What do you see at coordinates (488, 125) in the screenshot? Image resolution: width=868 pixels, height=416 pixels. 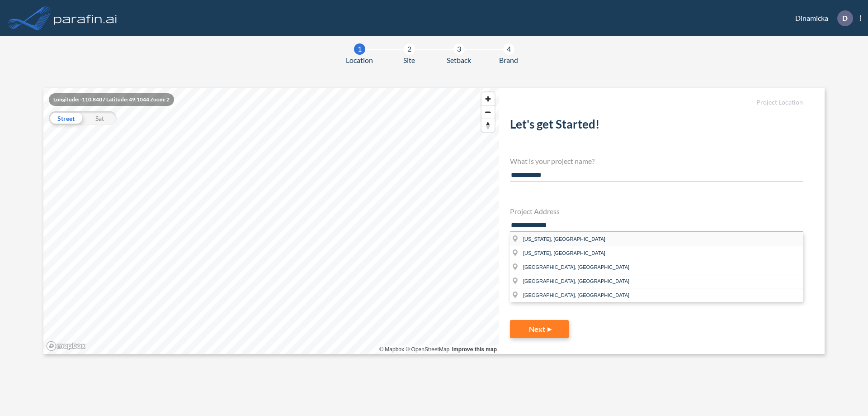 I see `button: Reset bearing to north` at bounding box center [488, 125].